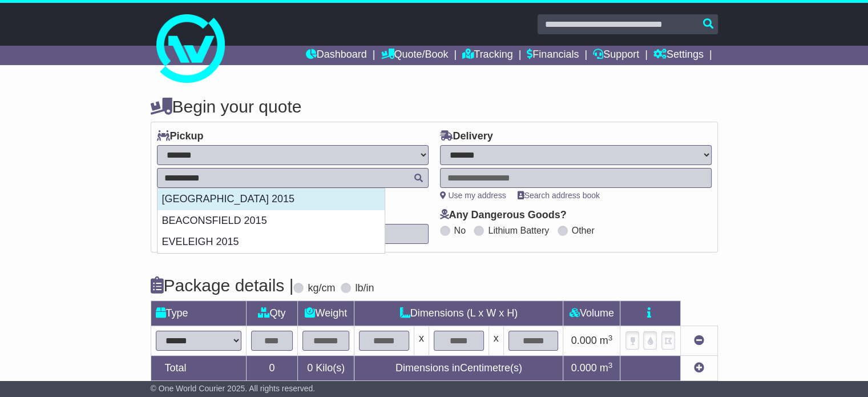 The image size is (868, 397). What do you see at coordinates (198, 313) in the screenshot?
I see `td: Type` at bounding box center [198, 313].